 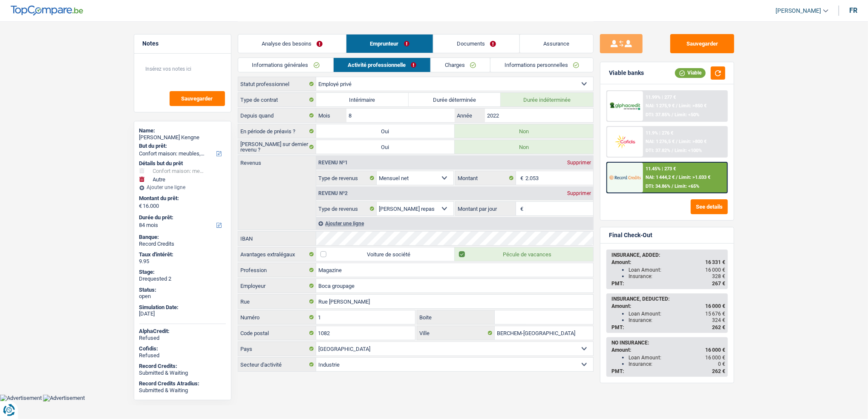 What do you see at coordinates (182, 43) in the screenshot?
I see `h5: Notes` at bounding box center [182, 43].